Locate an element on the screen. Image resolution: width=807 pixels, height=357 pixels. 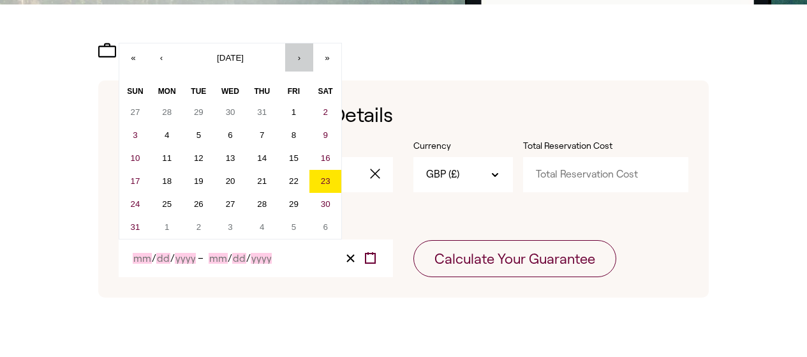
abbr: September 6, 2025 is located at coordinates (325, 226).